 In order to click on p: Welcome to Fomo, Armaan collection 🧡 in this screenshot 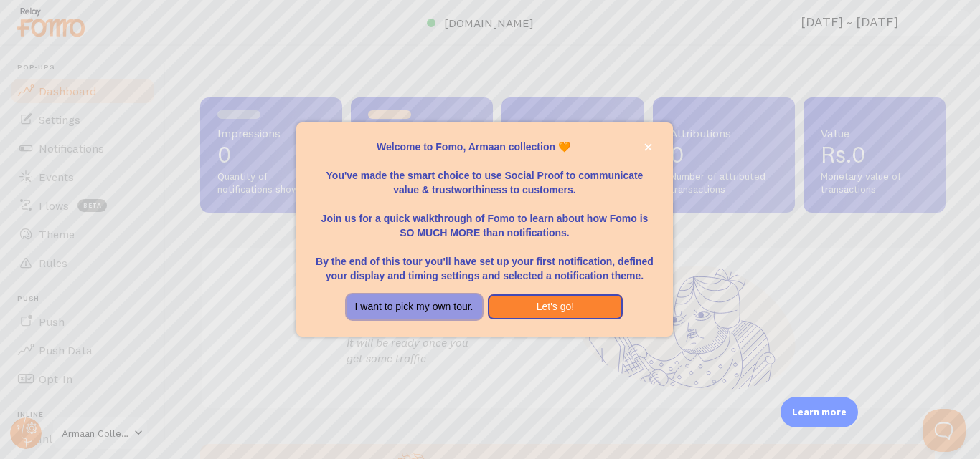, I will do `click(484, 147)`.